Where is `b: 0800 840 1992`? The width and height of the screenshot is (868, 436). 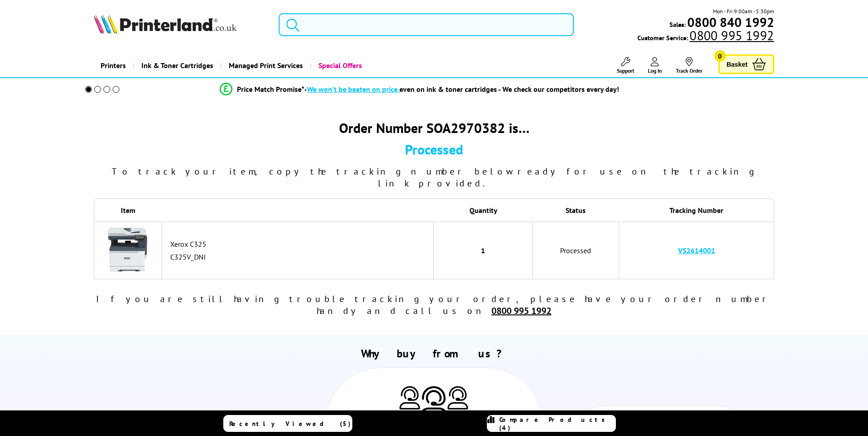
b: 0800 840 1992 is located at coordinates (731, 22).